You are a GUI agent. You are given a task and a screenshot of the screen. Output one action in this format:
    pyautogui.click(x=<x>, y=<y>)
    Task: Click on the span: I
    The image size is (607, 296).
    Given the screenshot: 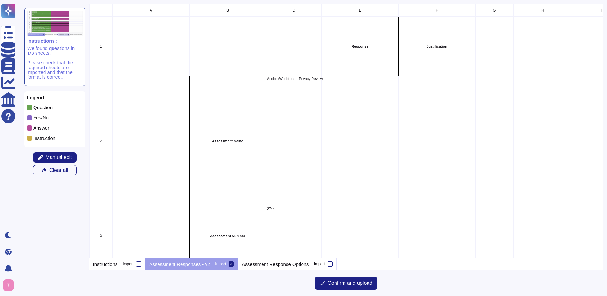 What is the action you would take?
    pyautogui.click(x=601, y=10)
    